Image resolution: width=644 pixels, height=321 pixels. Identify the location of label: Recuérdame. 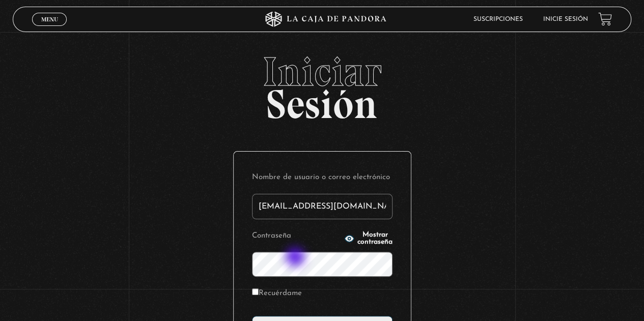
(277, 294).